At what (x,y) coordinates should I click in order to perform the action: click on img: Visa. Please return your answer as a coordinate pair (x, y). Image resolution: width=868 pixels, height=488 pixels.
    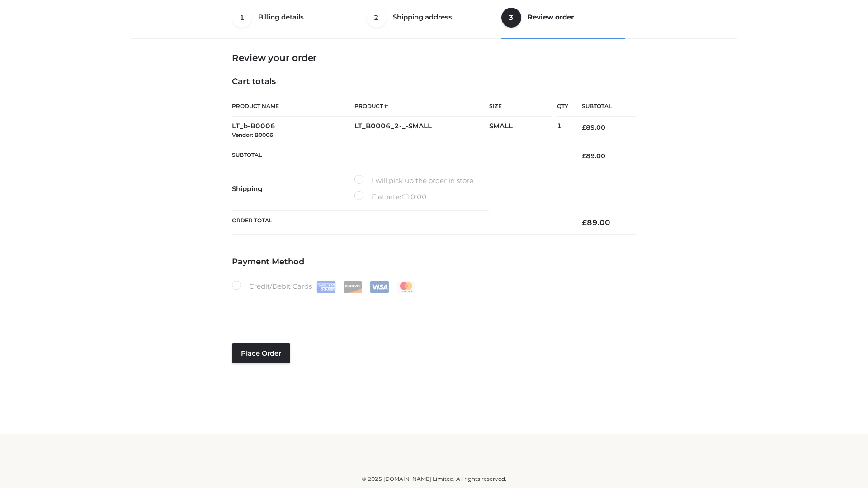
    Looking at the image, I should click on (379, 287).